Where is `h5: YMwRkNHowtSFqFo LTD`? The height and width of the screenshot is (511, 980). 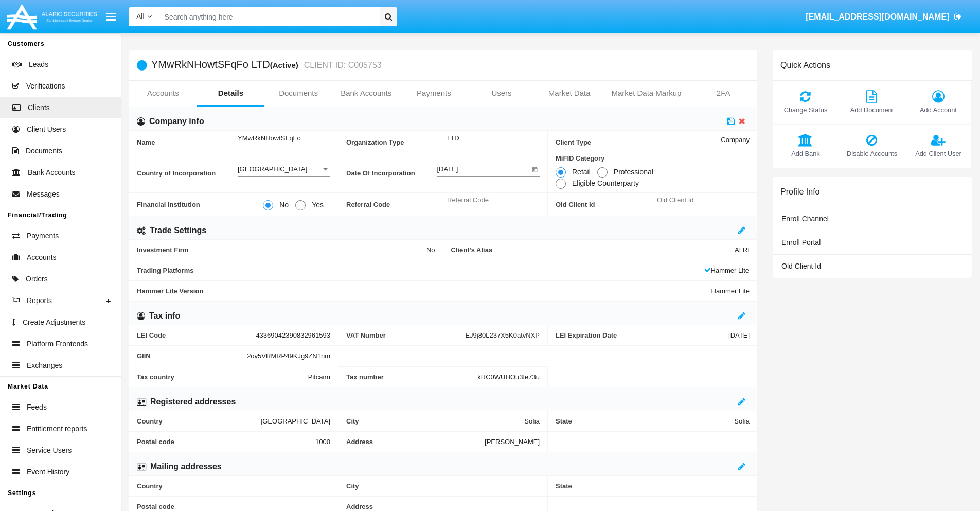 h5: YMwRkNHowtSFqFo LTD is located at coordinates (267, 65).